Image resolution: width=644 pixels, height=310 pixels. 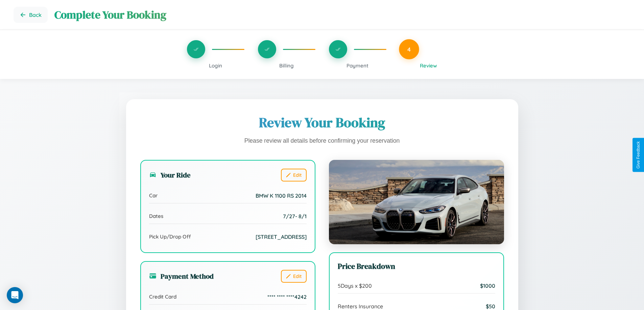 I want to click on h3: Price Breakdown, so click(x=417, y=266).